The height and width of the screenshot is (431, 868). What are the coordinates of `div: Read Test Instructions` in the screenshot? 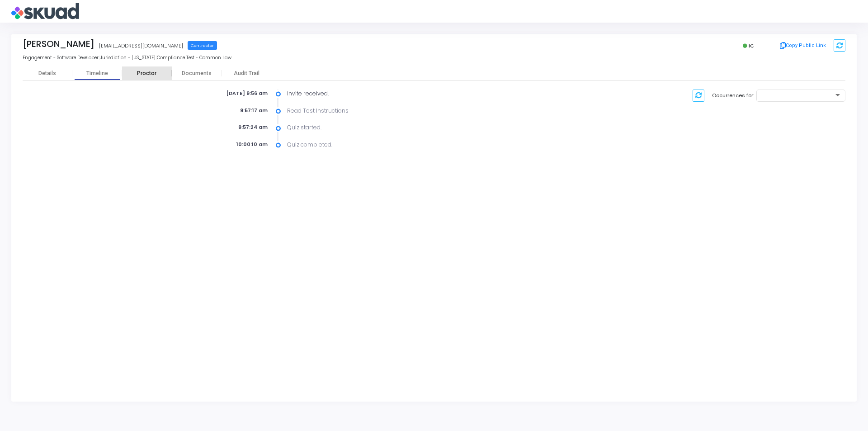 It's located at (425, 111).